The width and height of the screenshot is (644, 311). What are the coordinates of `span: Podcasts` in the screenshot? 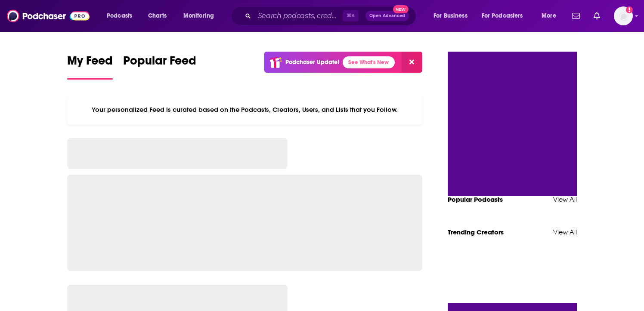 It's located at (119, 16).